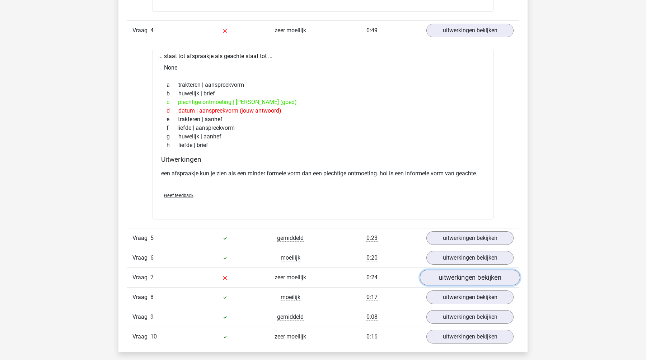 This screenshot has width=646, height=360. I want to click on span: 0:17, so click(372, 298).